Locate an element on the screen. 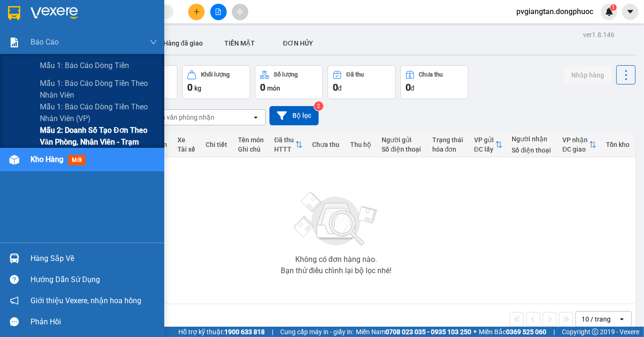 The height and width of the screenshot is (337, 644). span: message is located at coordinates (14, 321).